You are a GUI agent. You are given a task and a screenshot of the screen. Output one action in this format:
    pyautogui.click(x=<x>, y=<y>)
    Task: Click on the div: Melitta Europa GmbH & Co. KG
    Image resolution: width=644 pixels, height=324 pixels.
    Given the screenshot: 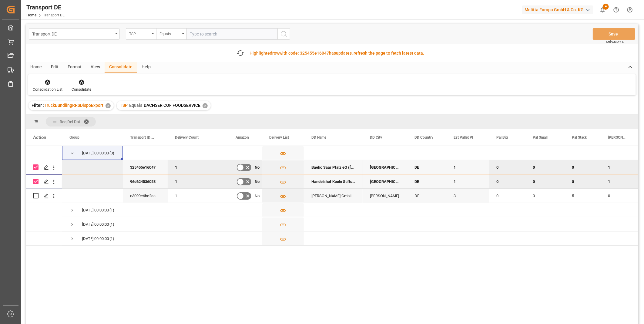 What is the action you would take?
    pyautogui.click(x=558, y=10)
    